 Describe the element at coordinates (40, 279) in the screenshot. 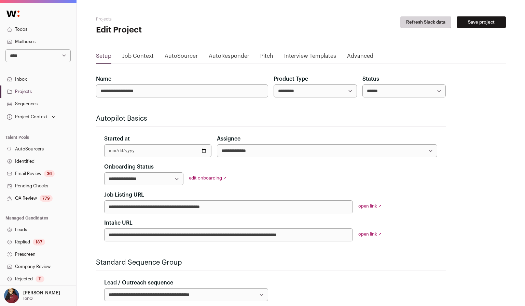

I see `div: 11` at that location.